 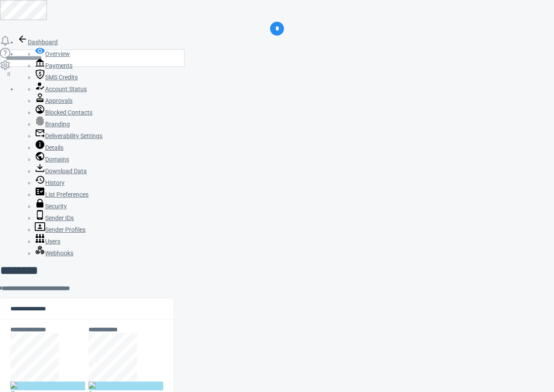 I want to click on span: Blocked Contacts, so click(x=69, y=112).